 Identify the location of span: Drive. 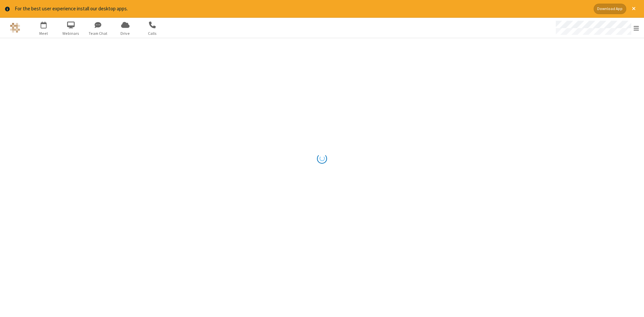
(125, 33).